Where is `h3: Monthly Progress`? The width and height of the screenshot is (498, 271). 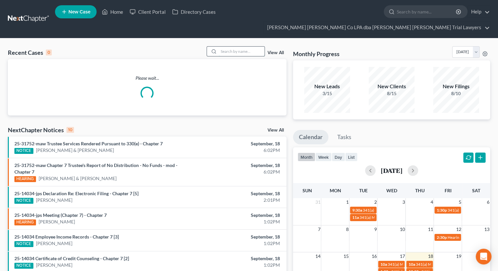
h3: Monthly Progress is located at coordinates (316, 54).